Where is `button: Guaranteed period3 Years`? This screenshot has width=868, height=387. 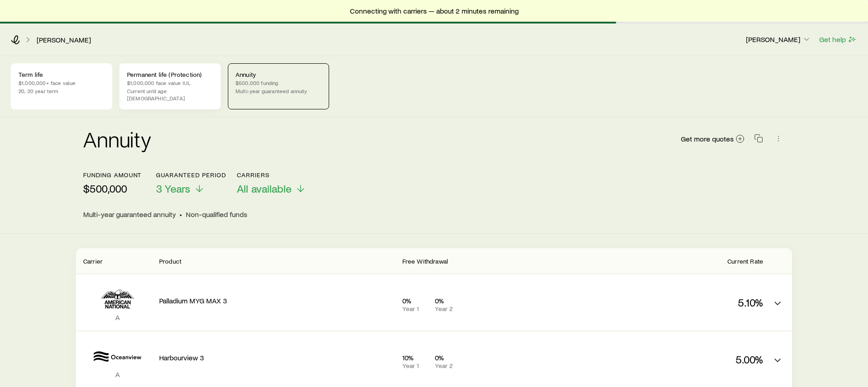 button: Guaranteed period3 Years is located at coordinates (191, 183).